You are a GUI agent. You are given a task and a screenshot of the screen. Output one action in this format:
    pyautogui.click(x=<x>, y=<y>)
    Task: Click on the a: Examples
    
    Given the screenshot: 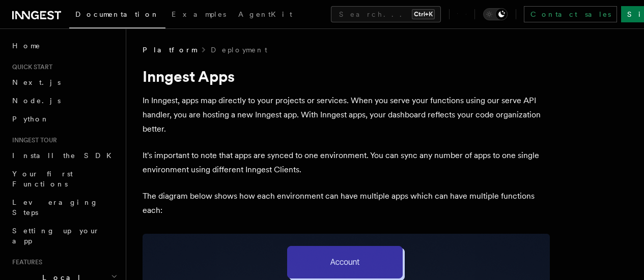 What is the action you would take?
    pyautogui.click(x=198, y=16)
    